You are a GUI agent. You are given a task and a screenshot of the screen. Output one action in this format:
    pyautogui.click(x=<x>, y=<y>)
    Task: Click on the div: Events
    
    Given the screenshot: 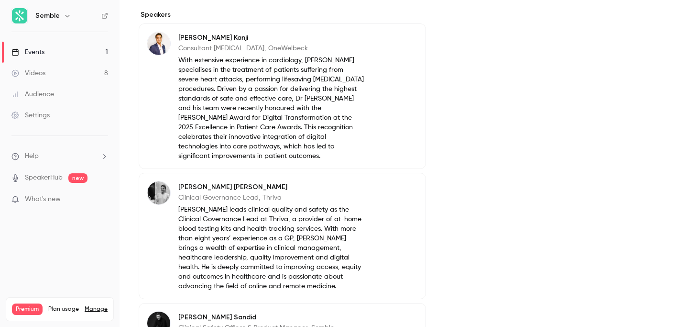 What is the action you would take?
    pyautogui.click(x=28, y=52)
    